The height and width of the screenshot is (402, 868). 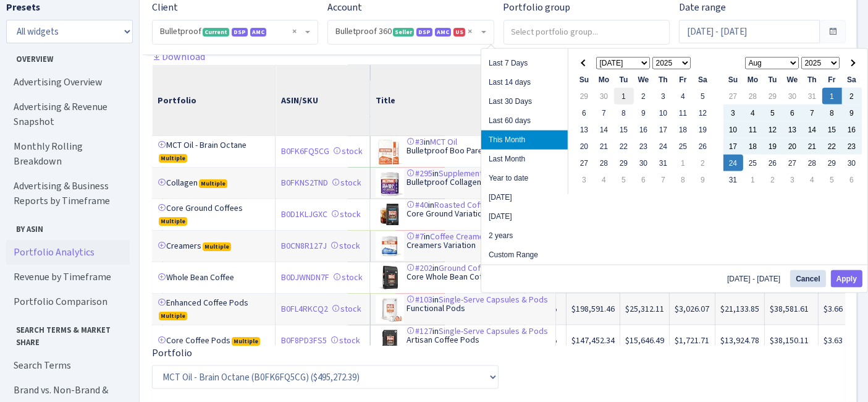 What do you see at coordinates (304, 214) in the screenshot?
I see `a: B0D1KLJGXC` at bounding box center [304, 214].